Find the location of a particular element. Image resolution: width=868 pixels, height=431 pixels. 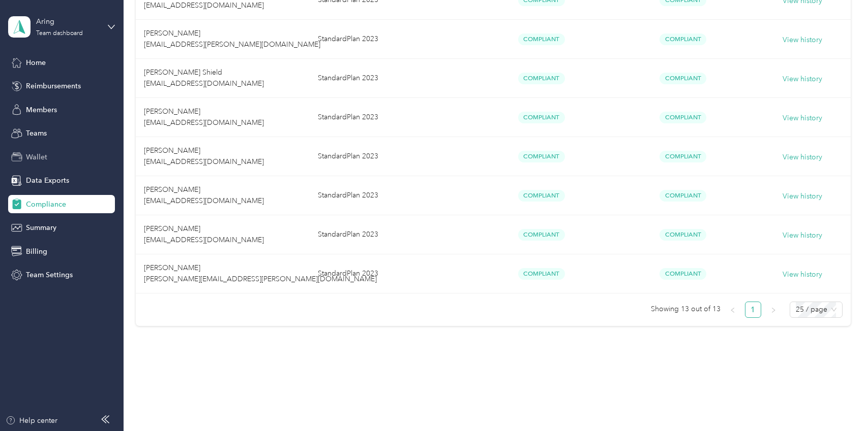

div: Aring is located at coordinates (67, 21).